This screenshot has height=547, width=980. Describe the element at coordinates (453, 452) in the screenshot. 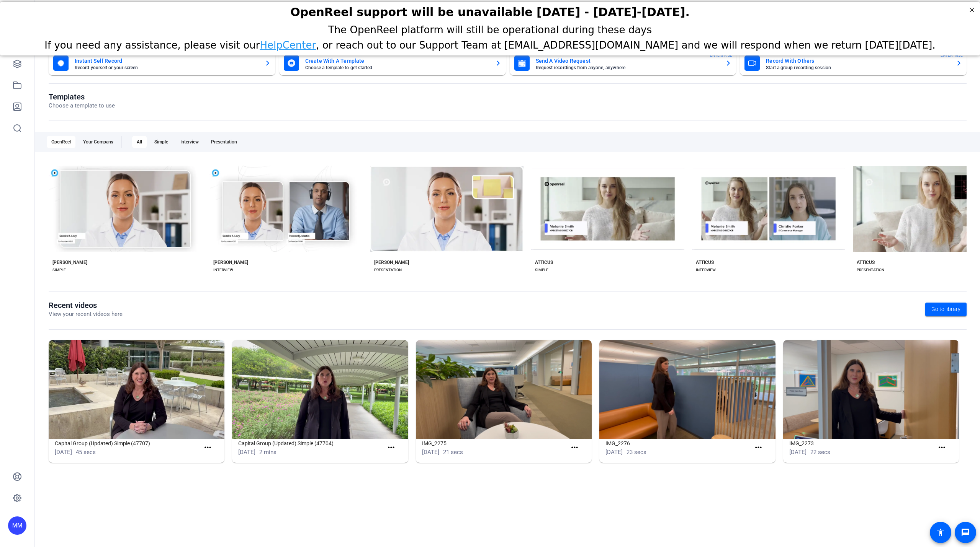

I see `span: 21 secs` at that location.